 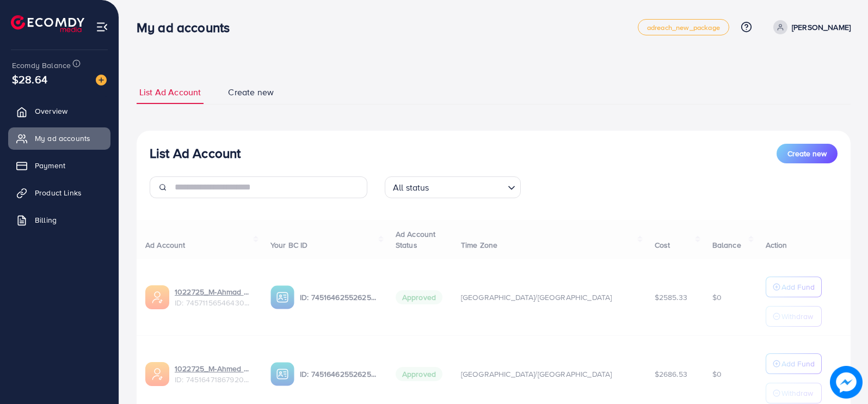 What do you see at coordinates (48, 23) in the screenshot?
I see `img: logo` at bounding box center [48, 23].